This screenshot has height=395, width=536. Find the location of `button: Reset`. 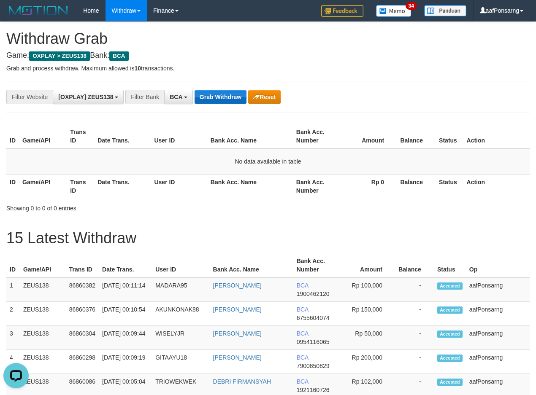

button: Reset is located at coordinates (264, 97).